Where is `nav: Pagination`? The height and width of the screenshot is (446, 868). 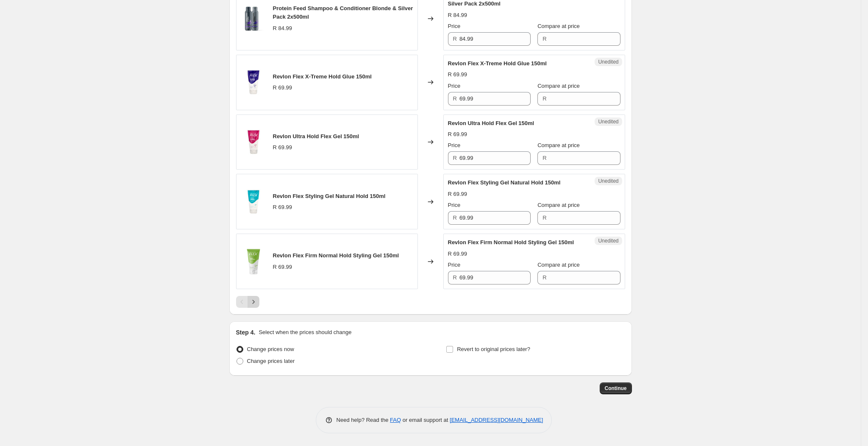
nav: Pagination is located at coordinates (247, 302).